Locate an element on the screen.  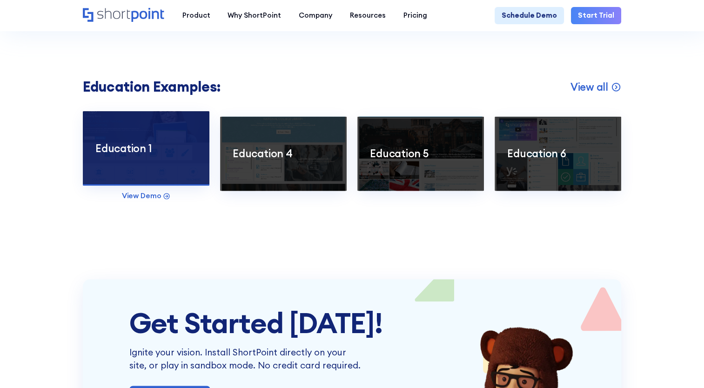
a: View all is located at coordinates (596, 87).